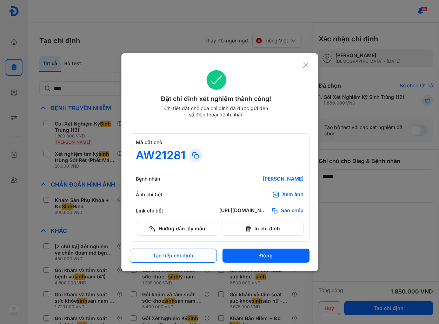 The image size is (439, 324). I want to click on div: Mã đặt chỗ, so click(220, 142).